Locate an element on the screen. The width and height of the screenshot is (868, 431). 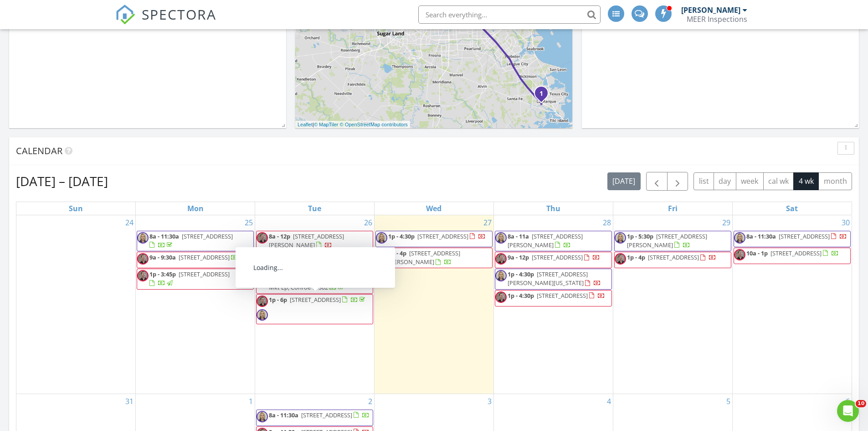
button: week is located at coordinates (750, 181).